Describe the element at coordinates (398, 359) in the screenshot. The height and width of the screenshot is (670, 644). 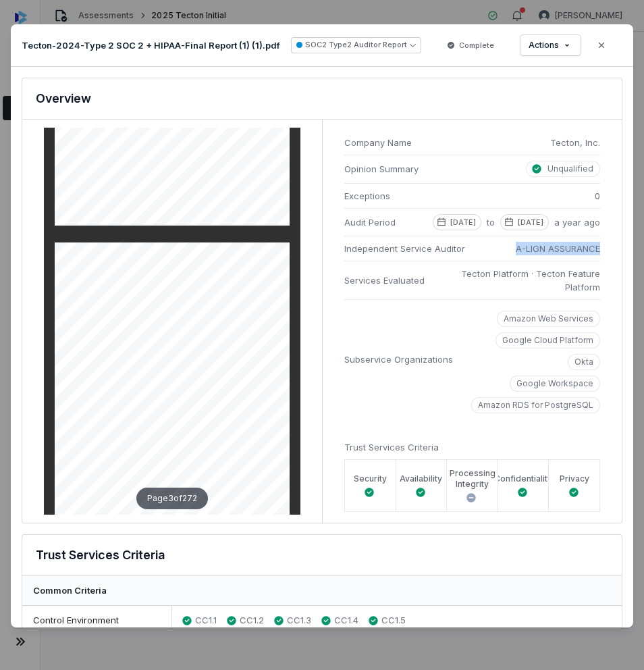
I see `span: Subservice Organizations` at that location.